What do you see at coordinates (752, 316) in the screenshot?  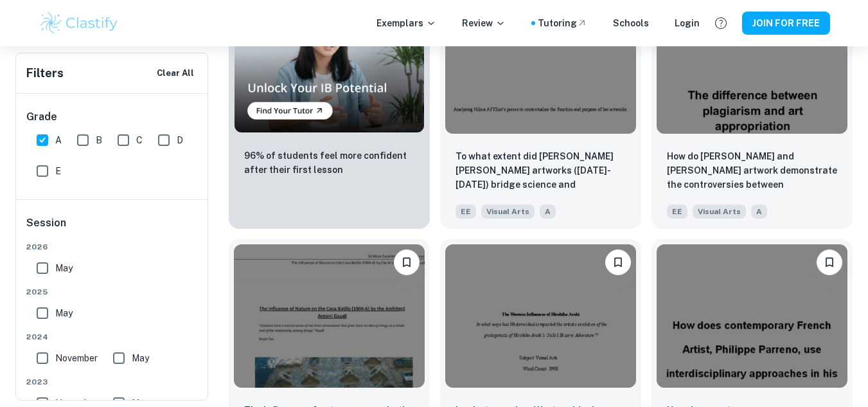 I see `img: Visual Arts EE example thumbnail: How does contemporary French Artist, Phi` at bounding box center [752, 316].